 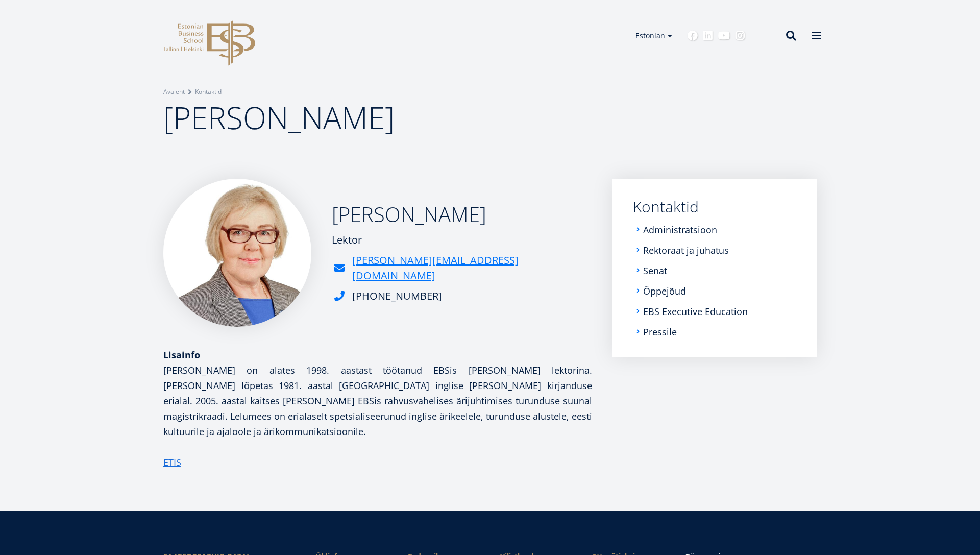 What do you see at coordinates (686, 250) in the screenshot?
I see `a: Rektoraat ja juhatus` at bounding box center [686, 250].